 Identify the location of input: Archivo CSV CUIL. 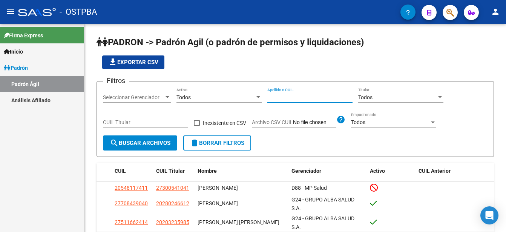
(315, 123).